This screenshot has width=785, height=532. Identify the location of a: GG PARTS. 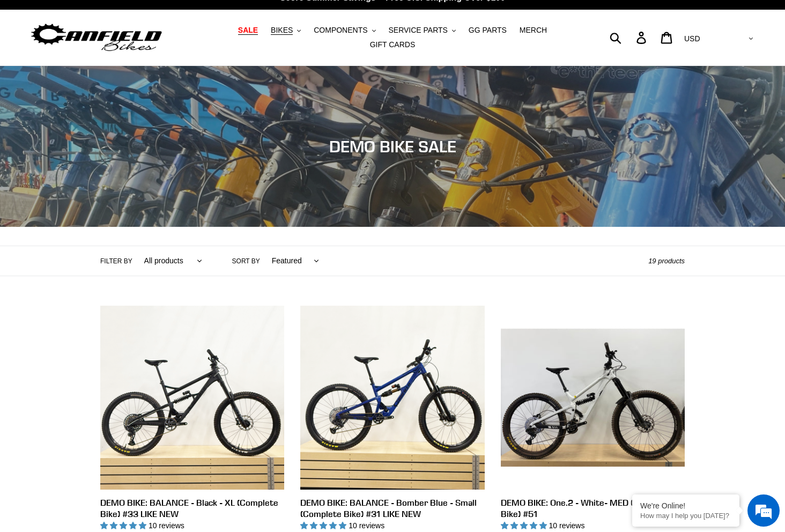
(488, 30).